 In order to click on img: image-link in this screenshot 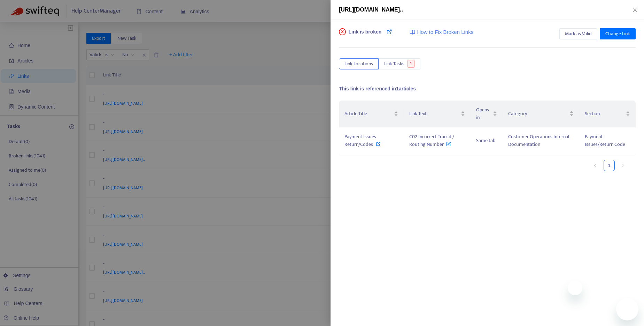, I will do `click(413, 32)`.